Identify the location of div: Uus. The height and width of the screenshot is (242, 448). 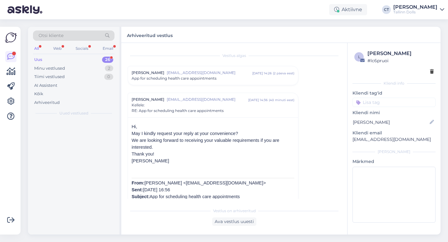
(38, 60).